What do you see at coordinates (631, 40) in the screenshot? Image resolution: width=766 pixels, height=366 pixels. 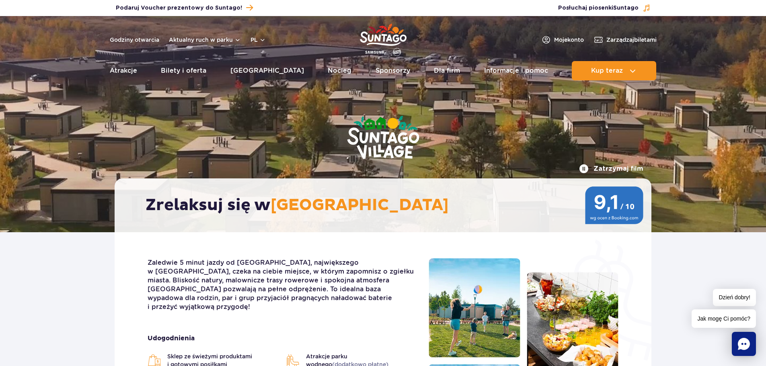 I see `span: Zarządzaj biletami` at bounding box center [631, 40].